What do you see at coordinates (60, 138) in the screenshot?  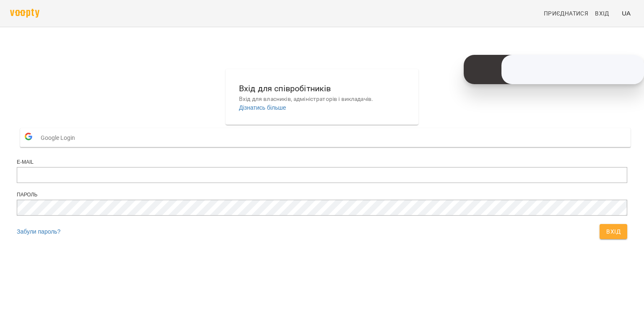 I see `span: Google Login` at bounding box center [60, 138].